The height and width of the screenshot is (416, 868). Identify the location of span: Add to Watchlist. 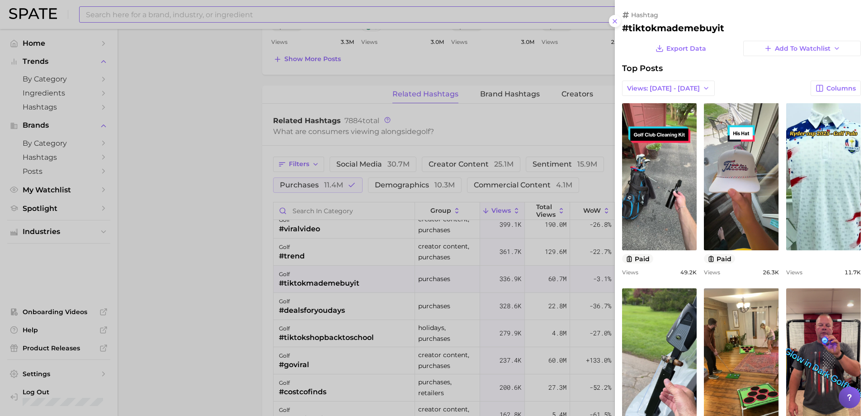
(803, 48).